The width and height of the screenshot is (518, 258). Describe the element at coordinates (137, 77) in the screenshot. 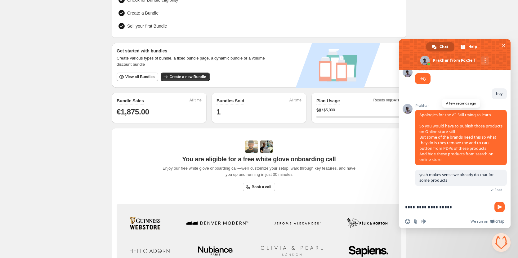

I see `button: View all Bundles` at that location.